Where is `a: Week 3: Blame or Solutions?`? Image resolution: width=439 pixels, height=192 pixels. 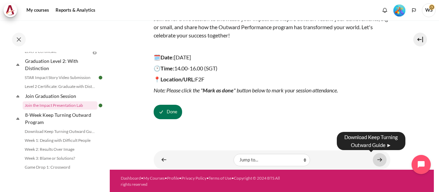 a: Week 3: Blame or Solutions? is located at coordinates (60, 158).